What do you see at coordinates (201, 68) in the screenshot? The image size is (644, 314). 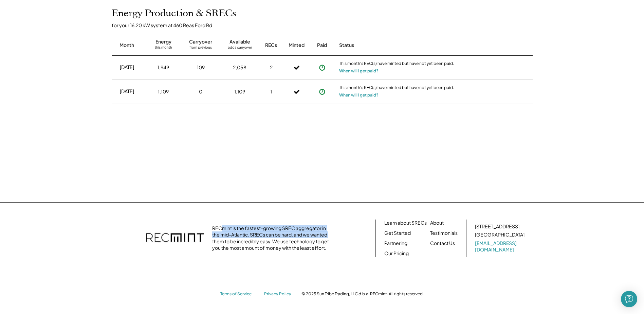 I see `div: 109` at bounding box center [201, 68].